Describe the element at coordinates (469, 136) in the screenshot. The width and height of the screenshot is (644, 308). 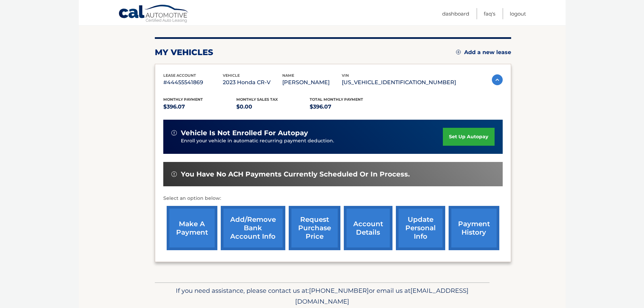
I see `a: set up autopay` at that location.